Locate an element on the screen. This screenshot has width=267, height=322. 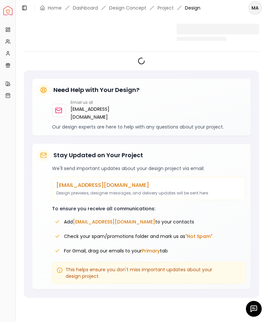
p: Email us at is located at coordinates (90, 102).